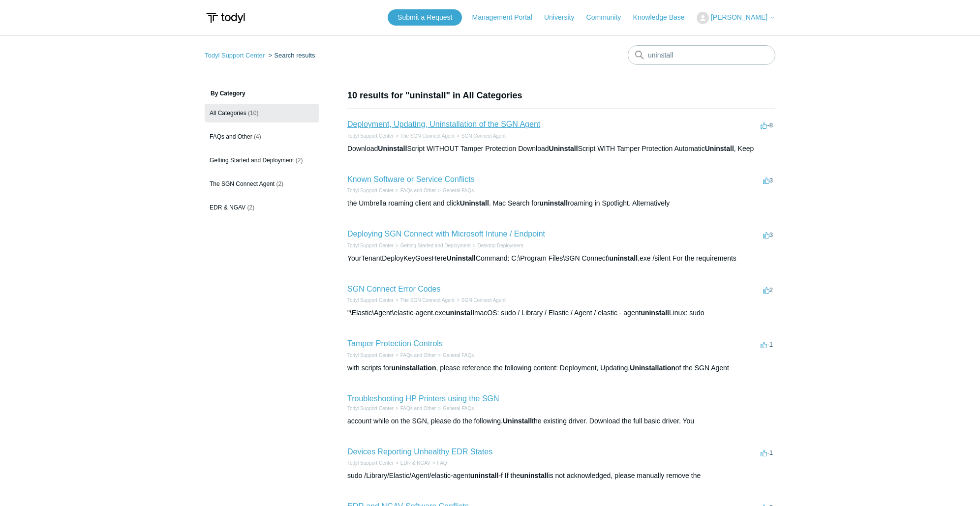 The width and height of the screenshot is (980, 506). I want to click on div: with scripts for , please reference the following content: Deployment, Updating, of the SGN Agent, so click(561, 368).